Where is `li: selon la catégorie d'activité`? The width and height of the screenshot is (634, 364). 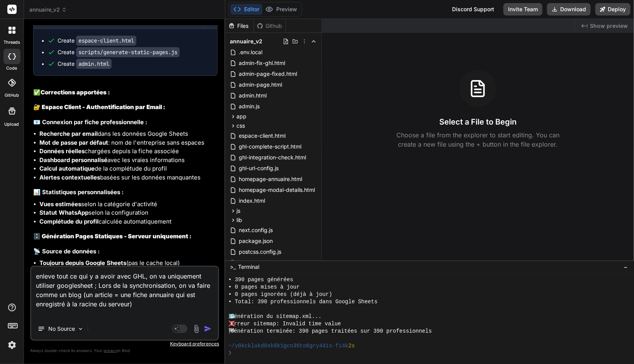
li: selon la catégorie d'activité is located at coordinates (128, 204).